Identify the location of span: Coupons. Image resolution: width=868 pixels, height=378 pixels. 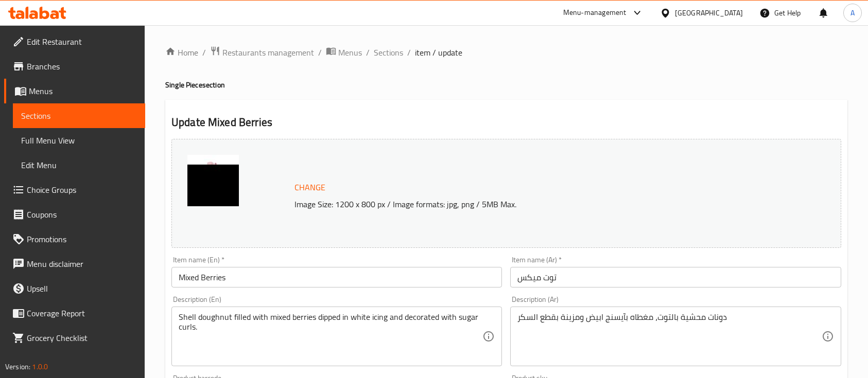
(82, 214).